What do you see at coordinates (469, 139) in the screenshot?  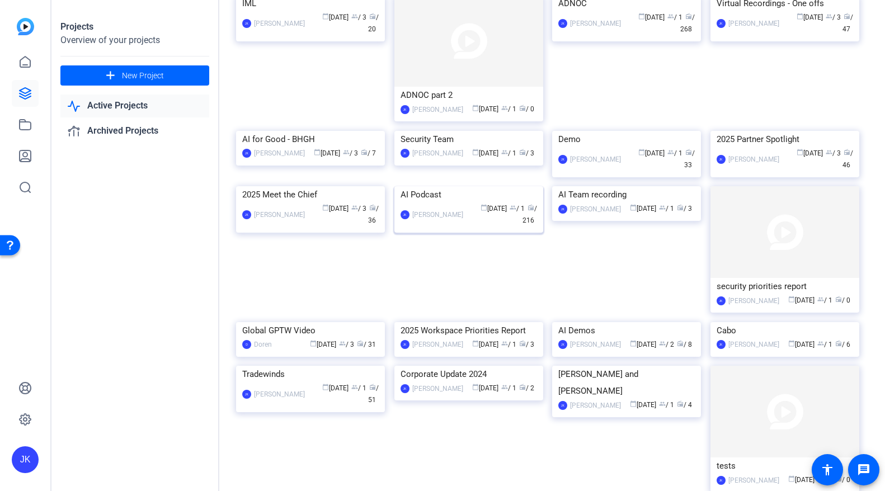 I see `div: Security Team` at bounding box center [469, 139].